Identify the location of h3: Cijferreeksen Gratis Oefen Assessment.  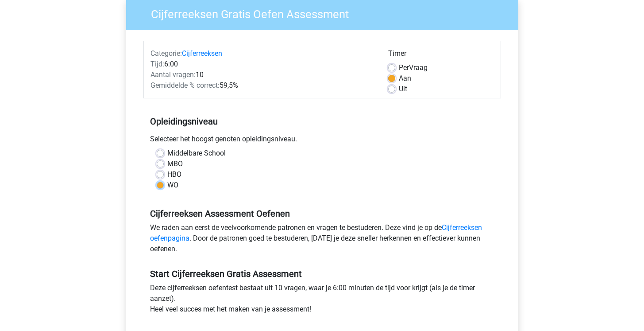
(325, 12).